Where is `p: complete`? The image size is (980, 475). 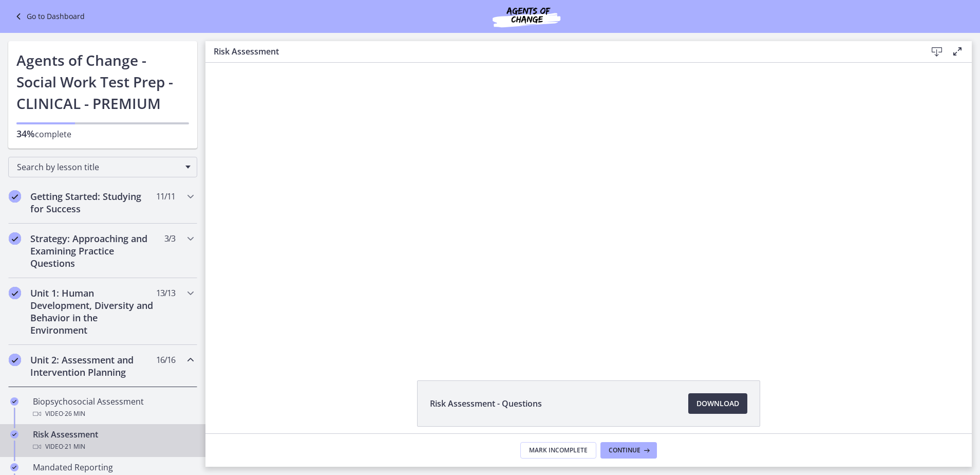 p: complete is located at coordinates (103, 133).